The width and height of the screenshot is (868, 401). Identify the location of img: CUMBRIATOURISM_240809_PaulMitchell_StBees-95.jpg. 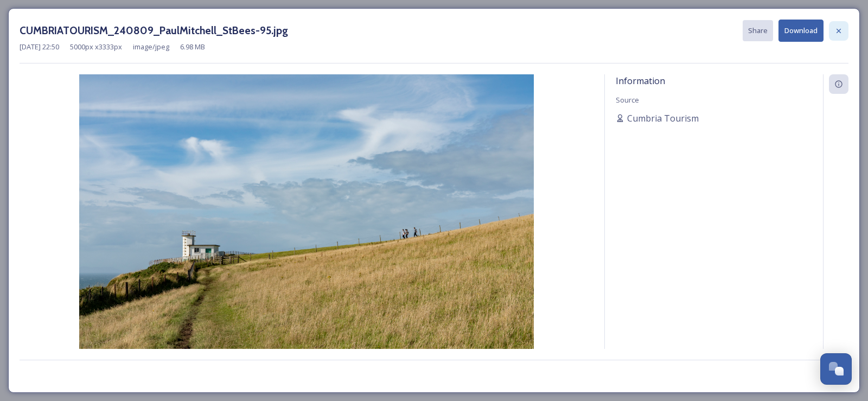
(306, 226).